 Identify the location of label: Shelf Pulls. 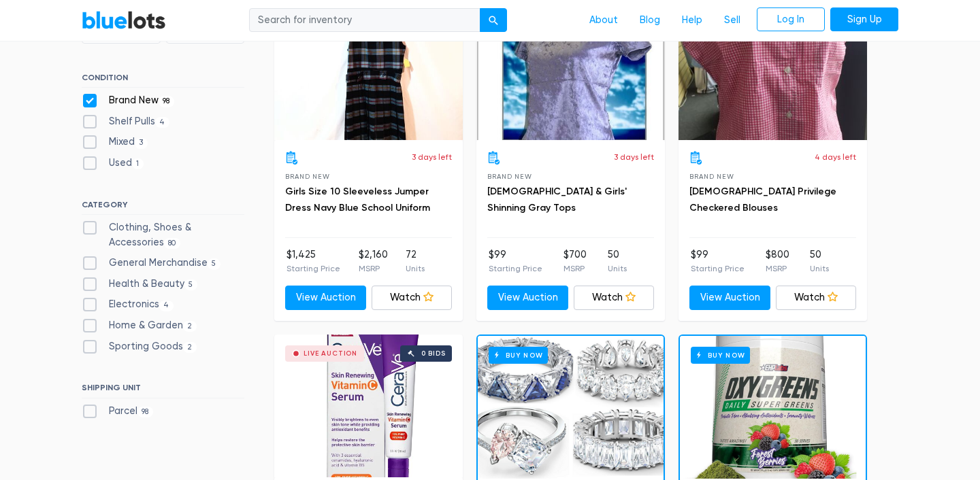
(125, 121).